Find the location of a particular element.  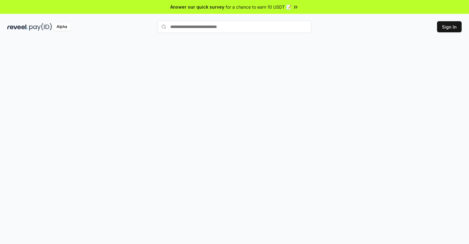

span: Answer our quick survey is located at coordinates (197, 7).